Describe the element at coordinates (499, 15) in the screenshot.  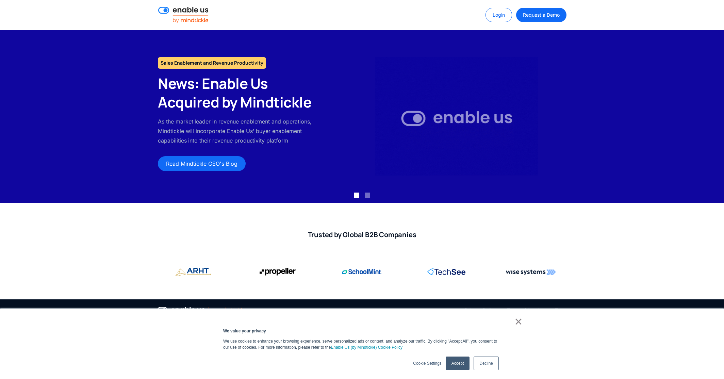
I see `a: Login` at that location.